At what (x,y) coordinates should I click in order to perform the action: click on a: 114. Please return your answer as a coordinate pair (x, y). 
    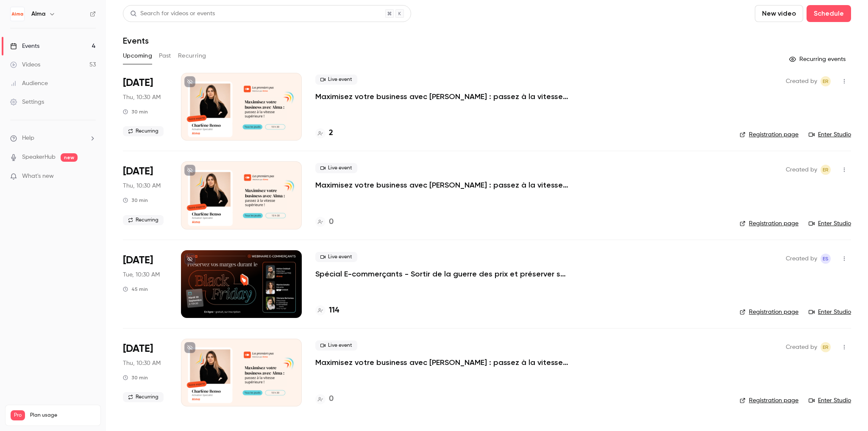
    Looking at the image, I should click on (327, 310).